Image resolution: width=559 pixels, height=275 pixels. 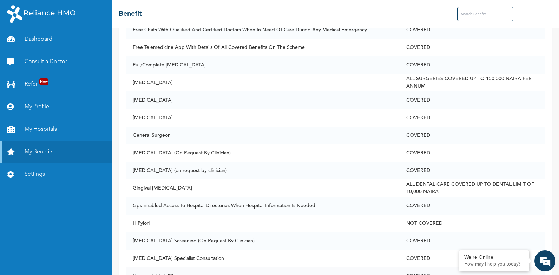 I want to click on p: How may I help you today?, so click(x=494, y=264).